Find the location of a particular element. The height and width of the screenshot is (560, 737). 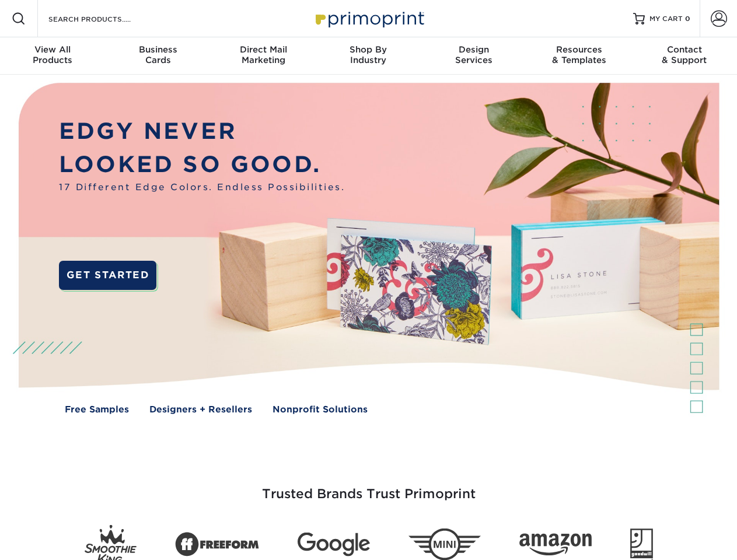

a: DesignServices is located at coordinates (474, 56).